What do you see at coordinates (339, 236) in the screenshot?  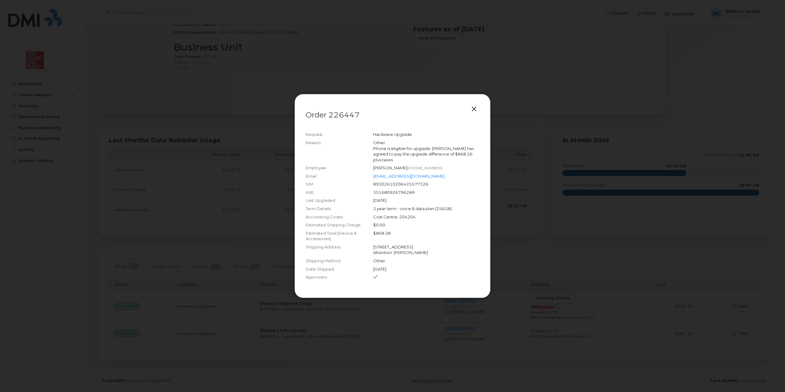 I see `div: Estimated Total (Device & Accessories)` at bounding box center [339, 236].